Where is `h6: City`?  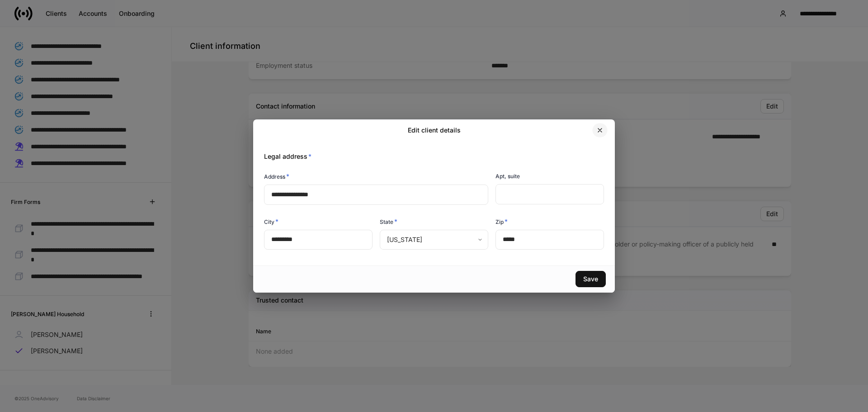
h6: City is located at coordinates (272, 222).